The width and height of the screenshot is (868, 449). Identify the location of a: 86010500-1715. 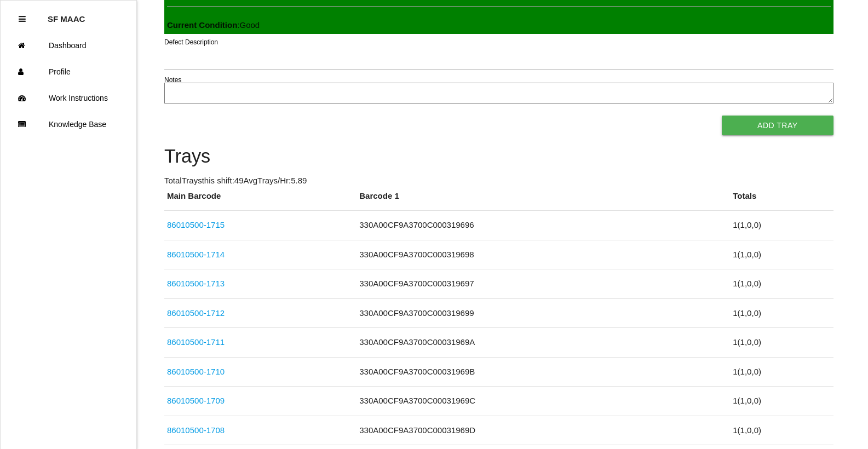
(196, 224).